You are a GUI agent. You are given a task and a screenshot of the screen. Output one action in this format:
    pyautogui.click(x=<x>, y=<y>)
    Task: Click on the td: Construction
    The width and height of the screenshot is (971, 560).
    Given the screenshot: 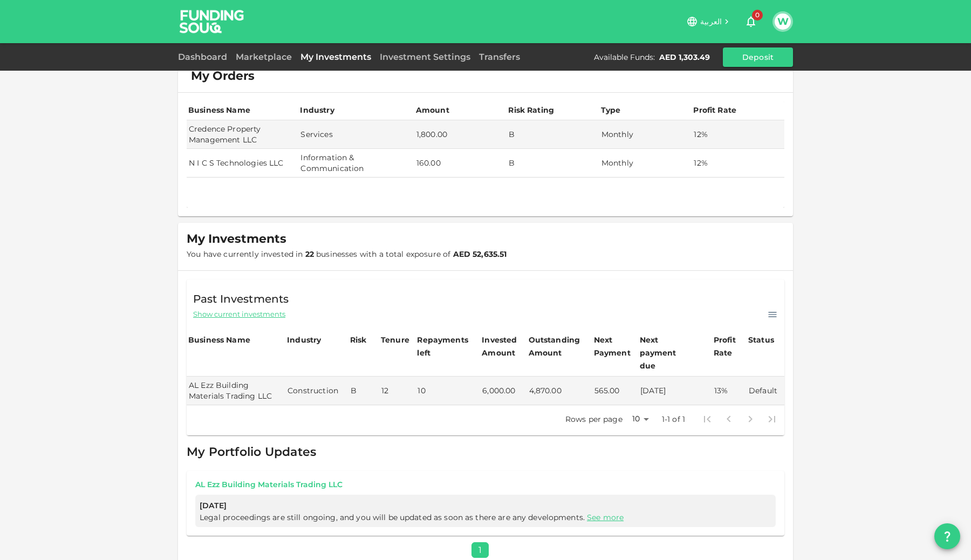 What is the action you would take?
    pyautogui.click(x=317, y=391)
    